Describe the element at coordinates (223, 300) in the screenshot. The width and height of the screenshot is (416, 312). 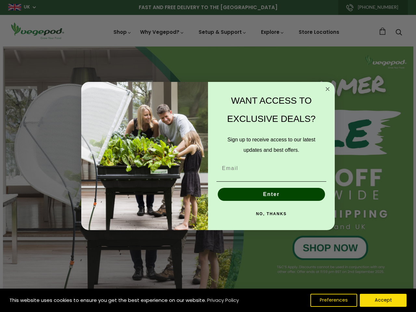
I see `a: Privacy Policy (opens in a new tab)` at that location.